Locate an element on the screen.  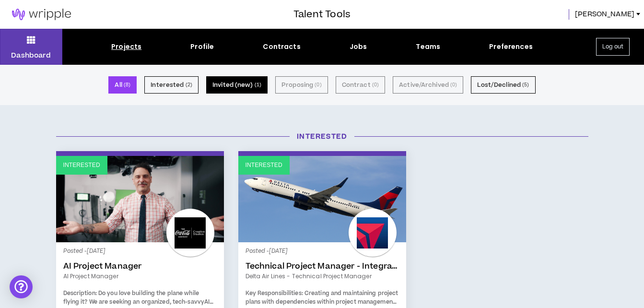
div: Preferences is located at coordinates (510, 47).